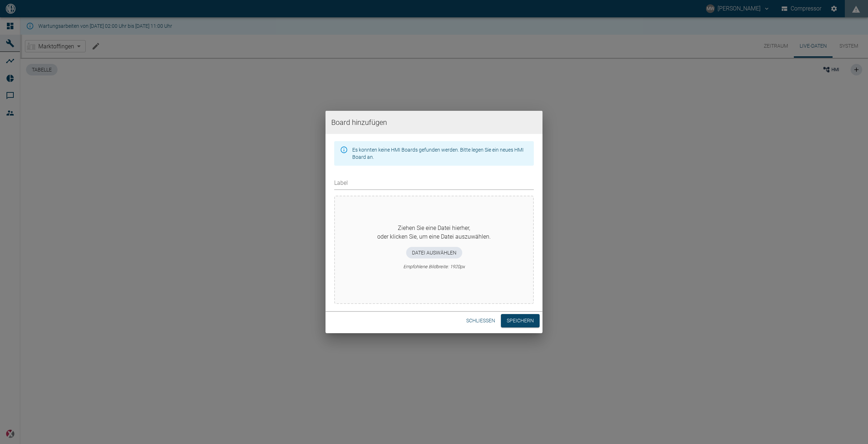 This screenshot has height=444, width=868. I want to click on button: Schließen, so click(480, 321).